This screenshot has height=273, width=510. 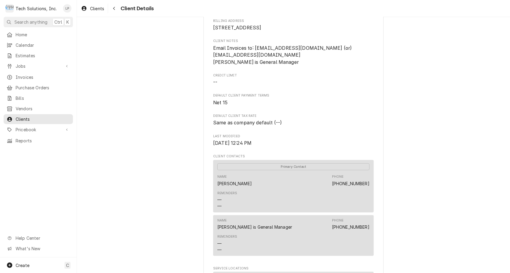 What do you see at coordinates (293, 120) in the screenshot?
I see `div: Default Client Tax Rate` at bounding box center [293, 120].